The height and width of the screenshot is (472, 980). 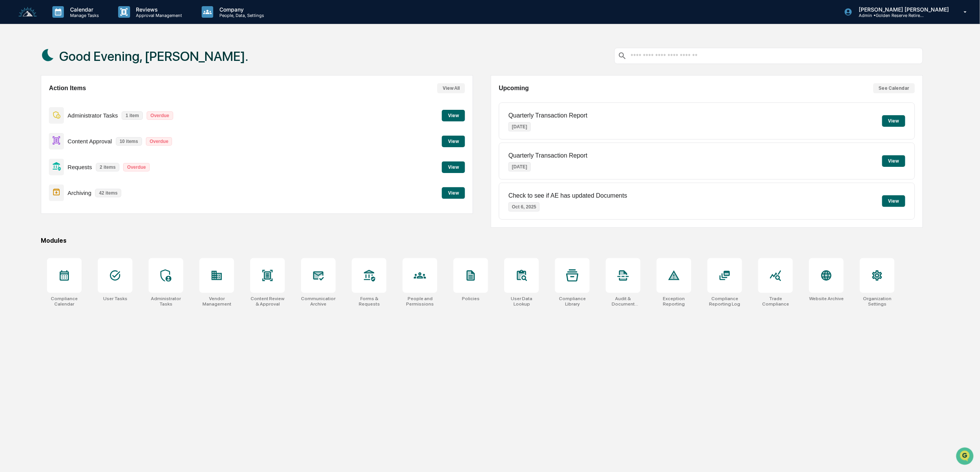 What do you see at coordinates (724, 301) in the screenshot?
I see `div: Compliance Reporting Log` at bounding box center [724, 301].